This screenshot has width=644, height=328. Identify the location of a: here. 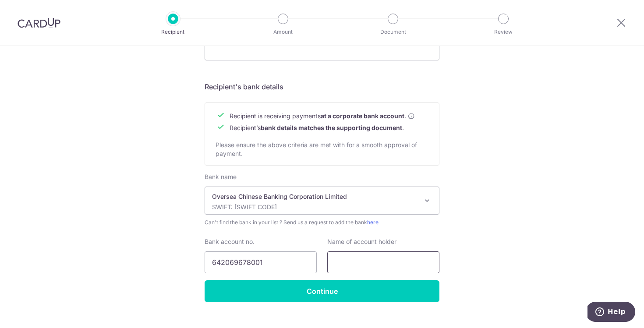
(373, 222).